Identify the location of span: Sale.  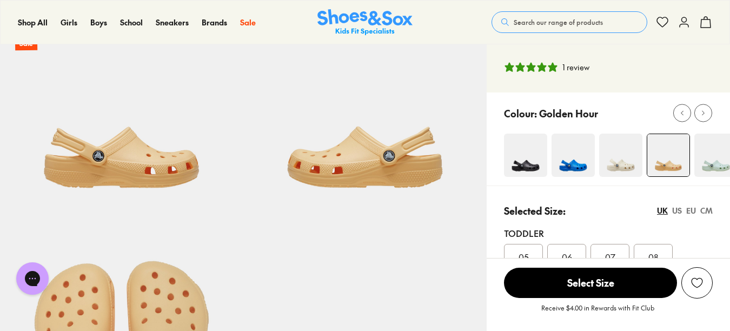
(248, 22).